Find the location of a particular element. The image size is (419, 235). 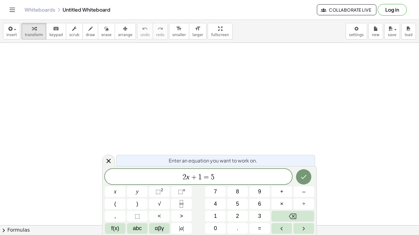

button: redoredo is located at coordinates (160, 31).